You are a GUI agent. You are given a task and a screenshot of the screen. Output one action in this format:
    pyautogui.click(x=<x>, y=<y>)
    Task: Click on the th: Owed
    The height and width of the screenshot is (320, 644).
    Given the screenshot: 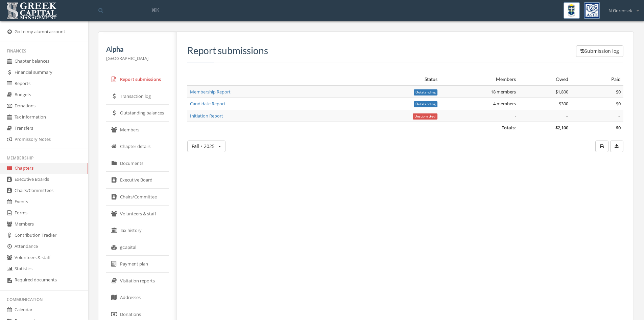 What is the action you would take?
    pyautogui.click(x=545, y=79)
    